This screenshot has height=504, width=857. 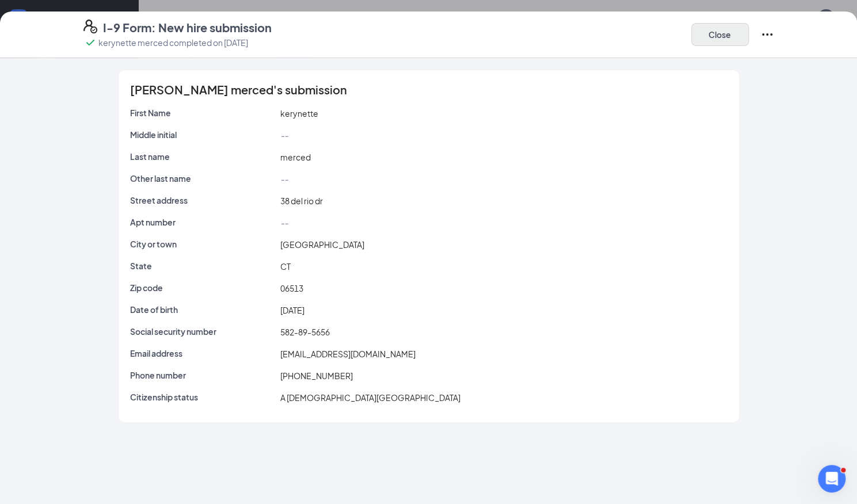 I want to click on p: Phone number, so click(x=203, y=375).